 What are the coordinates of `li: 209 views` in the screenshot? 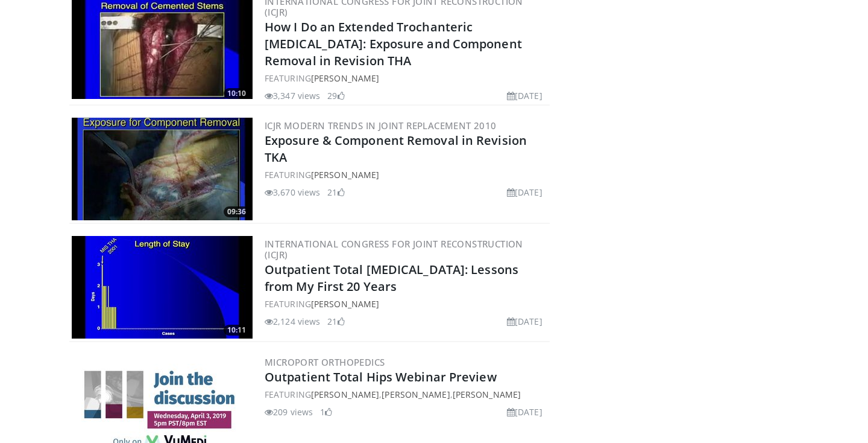 It's located at (289, 411).